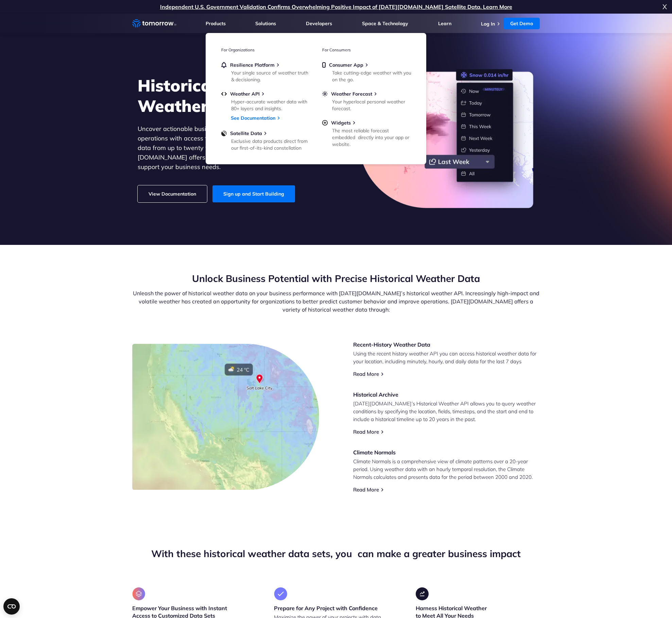 This screenshot has width=672, height=618. Describe the element at coordinates (366, 72) in the screenshot. I see `a: Consumer AppTake cutting-edge weather with you on the go.` at that location.